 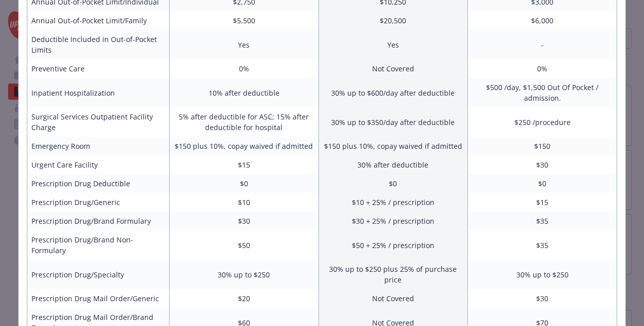 I want to click on td: $20,500, so click(x=393, y=20).